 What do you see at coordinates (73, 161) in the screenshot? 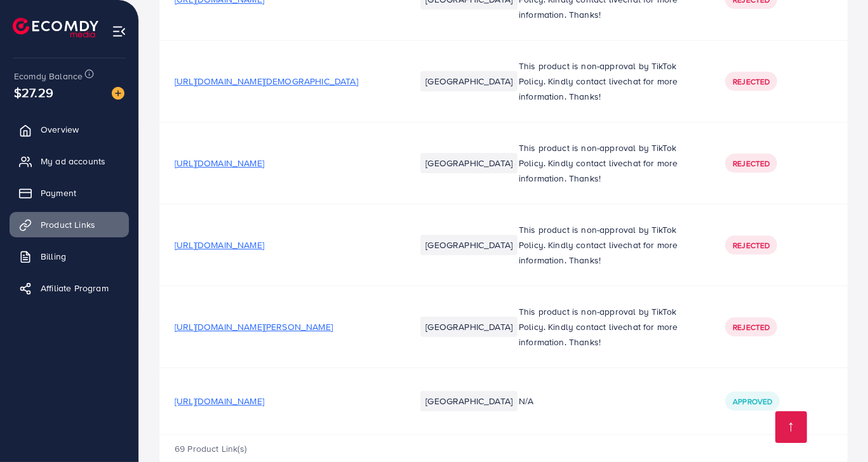
I see `span: My ad accounts` at bounding box center [73, 161].